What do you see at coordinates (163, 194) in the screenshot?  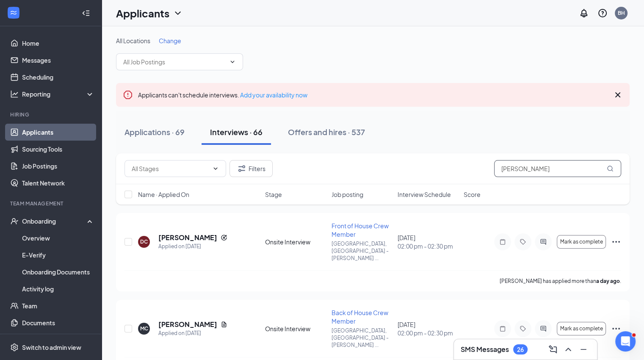 I see `span: Name · Applied On` at bounding box center [163, 194].